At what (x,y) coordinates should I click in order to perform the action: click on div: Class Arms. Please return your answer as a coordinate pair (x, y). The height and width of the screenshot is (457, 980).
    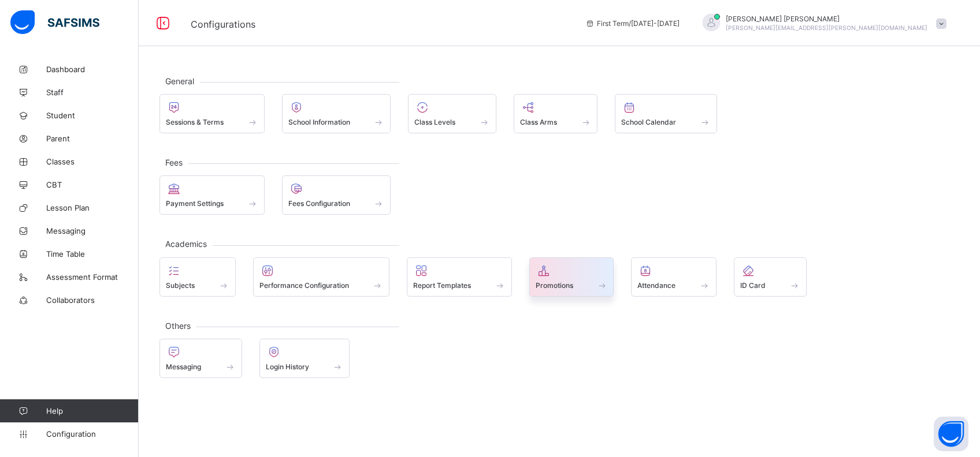
    Looking at the image, I should click on (556, 113).